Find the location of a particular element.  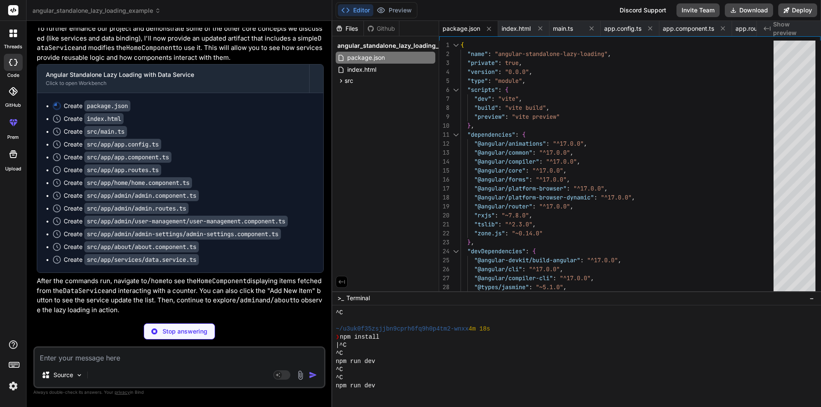

span: "@angular/core" is located at coordinates (500, 171).